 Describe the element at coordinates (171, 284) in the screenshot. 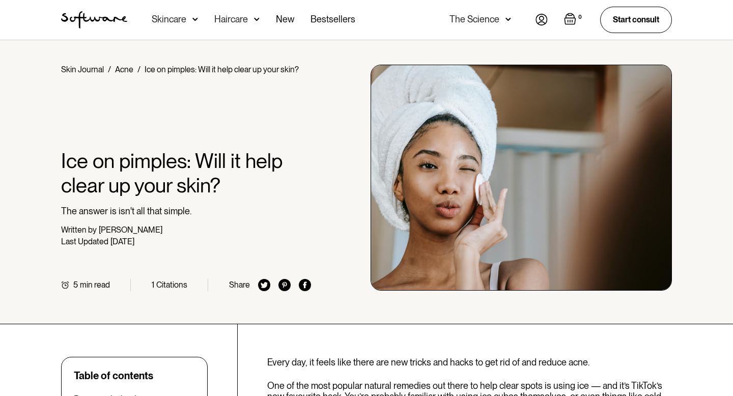

I see `div: Citations` at that location.